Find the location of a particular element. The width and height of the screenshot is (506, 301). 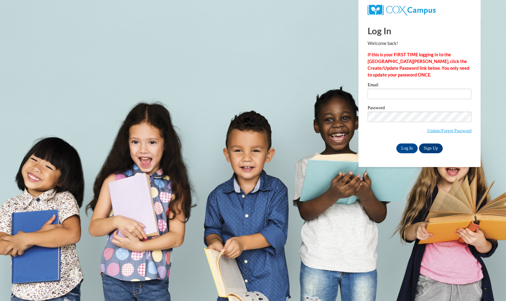

p: Welcome back! is located at coordinates (420, 43).